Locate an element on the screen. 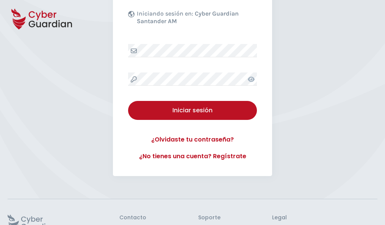  h3: Soporte is located at coordinates (209, 218).